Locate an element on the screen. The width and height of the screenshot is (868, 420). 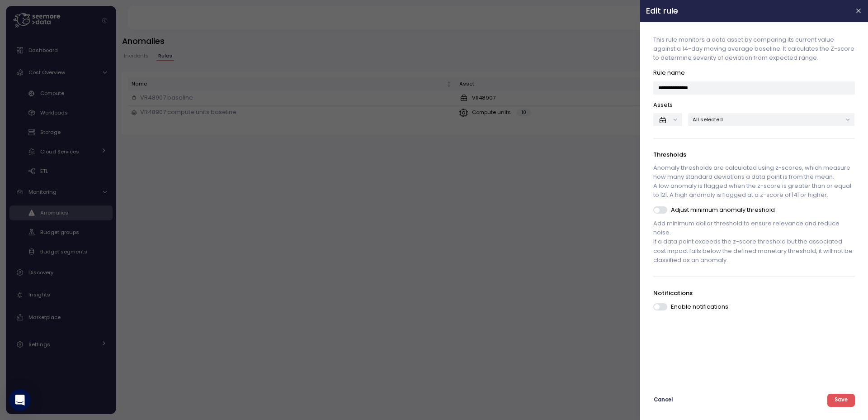
button: Save is located at coordinates (841, 400).